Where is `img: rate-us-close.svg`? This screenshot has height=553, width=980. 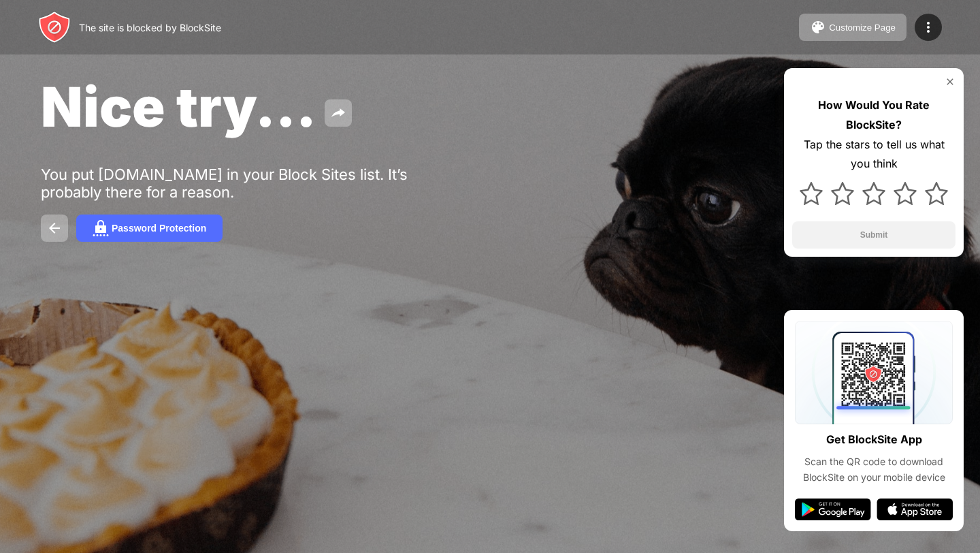
img: rate-us-close.svg is located at coordinates (950, 82).